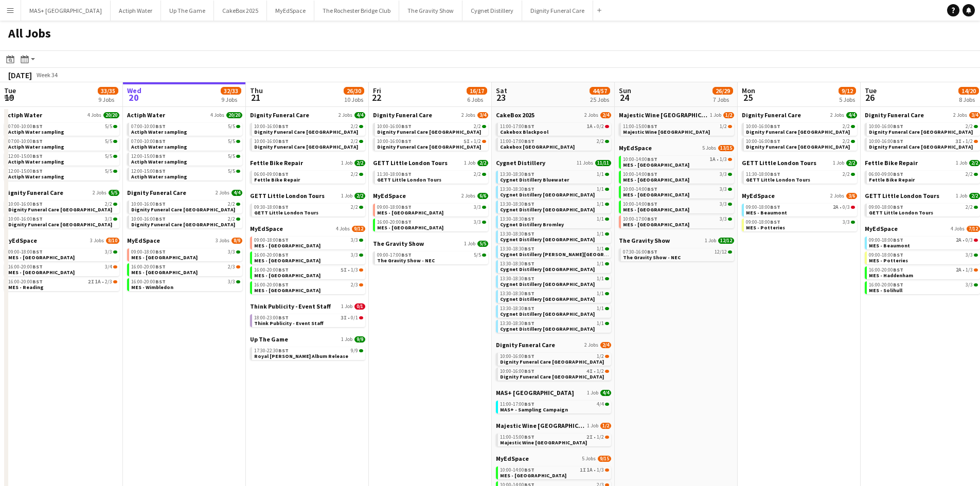  What do you see at coordinates (923, 176) in the screenshot?
I see `a: 06:00-09:00BST2/2Fettle Bike Repair` at bounding box center [923, 176].